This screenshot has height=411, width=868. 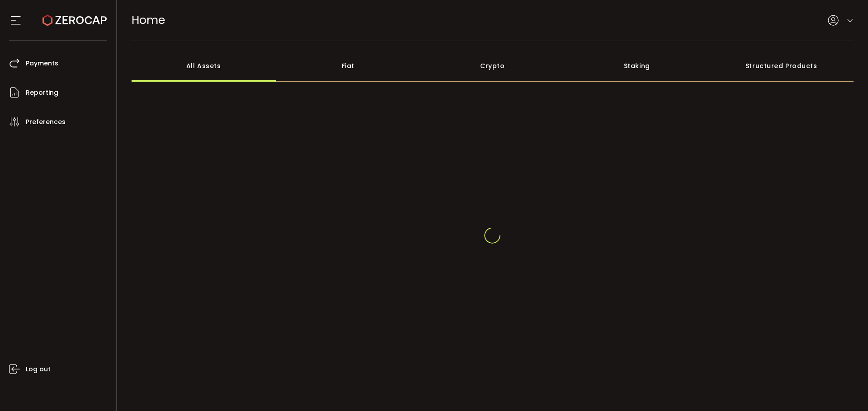 I want to click on div: Fiat, so click(x=348, y=66).